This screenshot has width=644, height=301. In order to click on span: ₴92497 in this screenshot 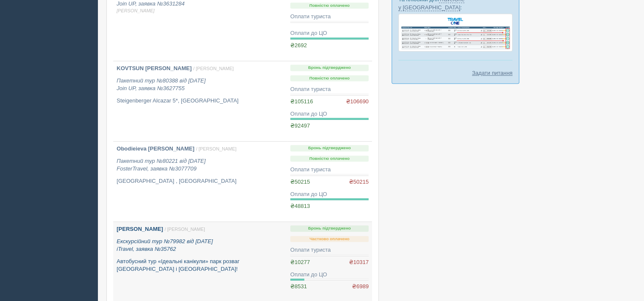, I will do `click(300, 125)`.